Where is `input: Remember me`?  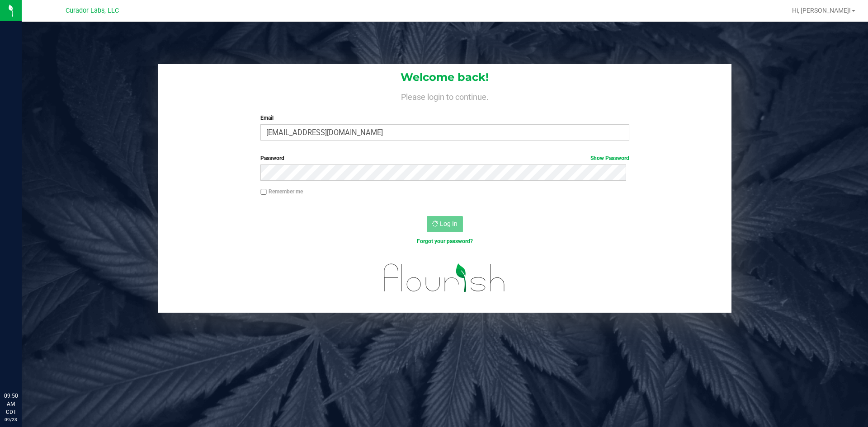 input: Remember me is located at coordinates (264, 192).